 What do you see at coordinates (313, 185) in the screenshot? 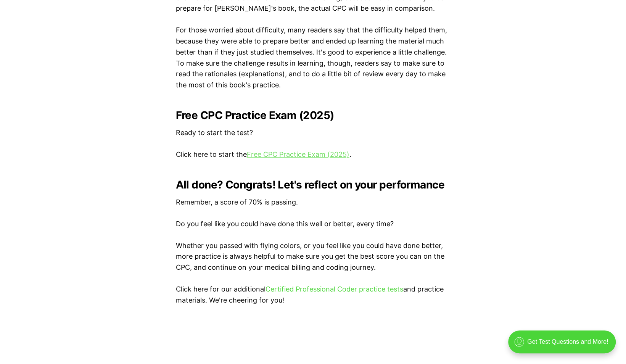
I see `h2: All done? Congrats! Let's reflect on your performance` at bounding box center [313, 185].